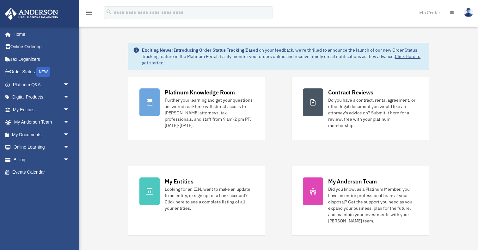  Describe the element at coordinates (209, 198) in the screenshot. I see `div: Looking for an EIN, want to make an update to an entity, or sign up for a bank account? Click her...` at that location.